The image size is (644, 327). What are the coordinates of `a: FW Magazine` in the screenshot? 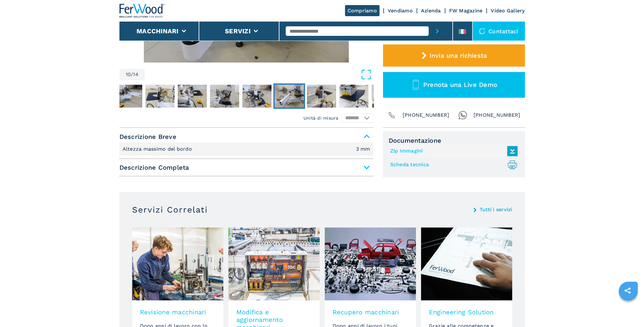 It's located at (466, 10).